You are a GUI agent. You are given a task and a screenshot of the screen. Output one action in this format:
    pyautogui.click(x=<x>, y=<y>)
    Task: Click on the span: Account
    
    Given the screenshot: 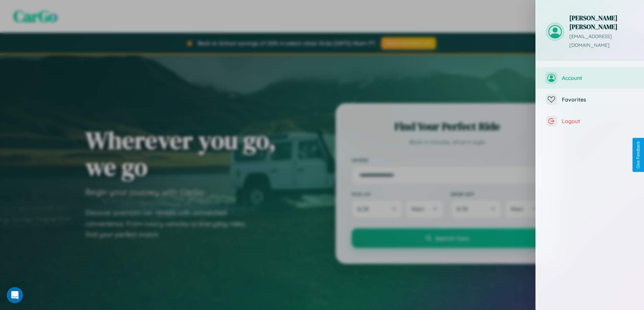 What is the action you would take?
    pyautogui.click(x=598, y=78)
    